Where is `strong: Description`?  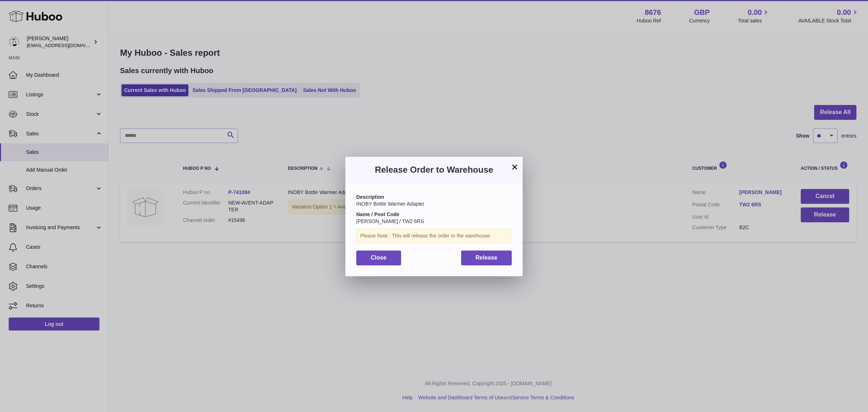 strong: Description is located at coordinates (370, 197).